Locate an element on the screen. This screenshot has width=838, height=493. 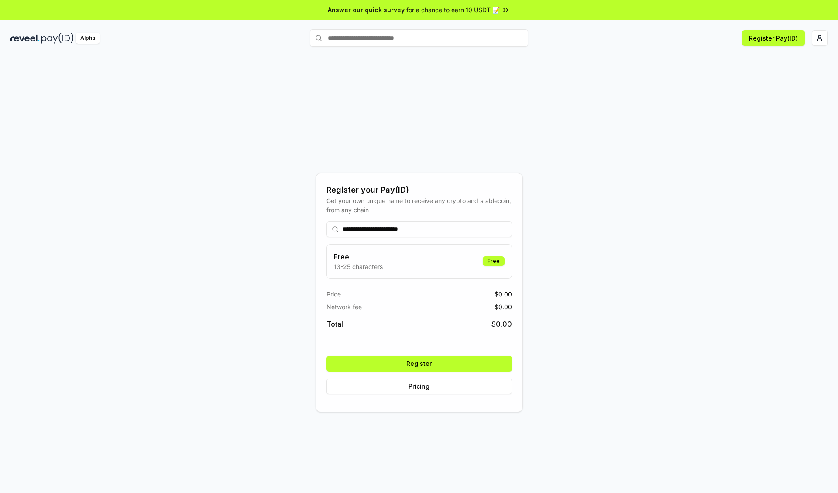
div: Free is located at coordinates (494, 261).